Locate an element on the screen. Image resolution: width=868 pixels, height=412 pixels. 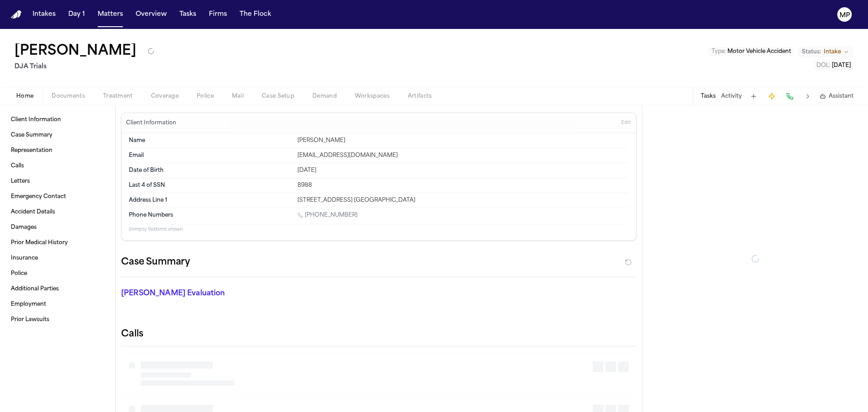
button: The Flock is located at coordinates (255, 14).